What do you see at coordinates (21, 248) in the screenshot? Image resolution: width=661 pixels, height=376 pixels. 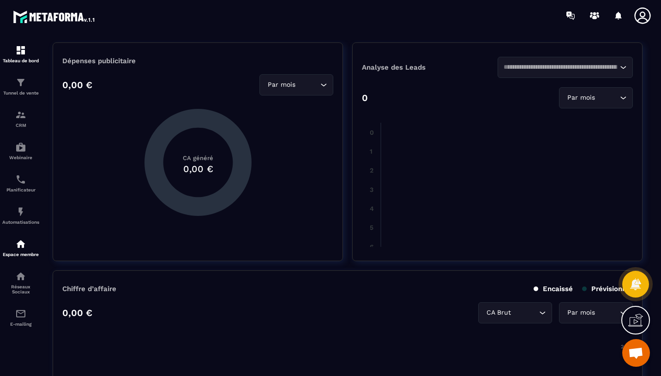 I see `a: automationsautomationsEspace membre` at bounding box center [21, 248].